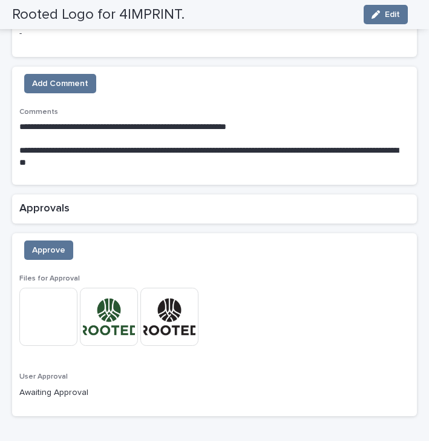 The height and width of the screenshot is (441, 429). I want to click on span: Files for Approval, so click(50, 279).